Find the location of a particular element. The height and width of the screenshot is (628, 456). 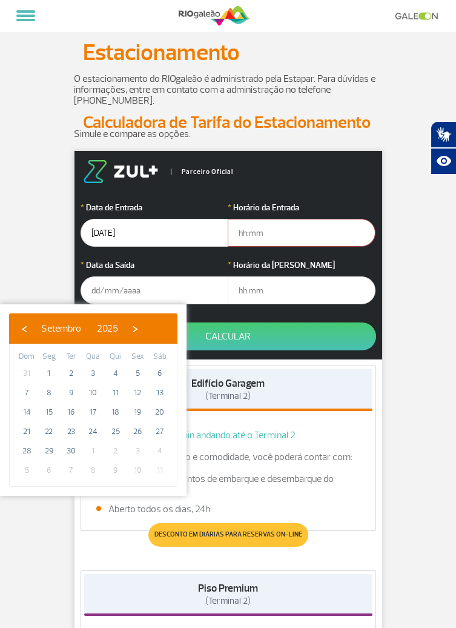

span: Parceiro Oficial is located at coordinates (202, 172).